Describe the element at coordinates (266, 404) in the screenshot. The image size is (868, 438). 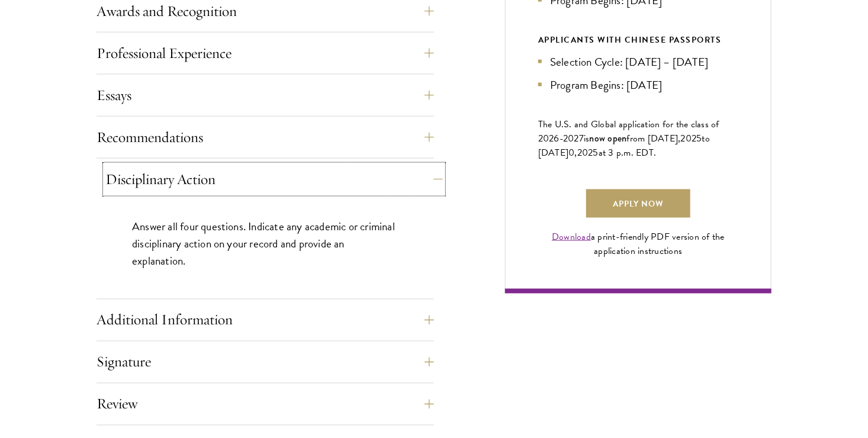
I see `button: Review` at that location.